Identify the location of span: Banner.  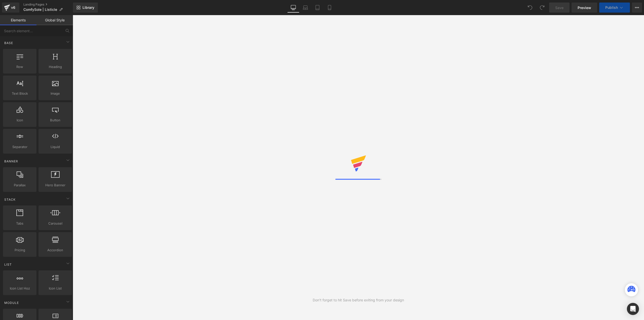
(11, 161).